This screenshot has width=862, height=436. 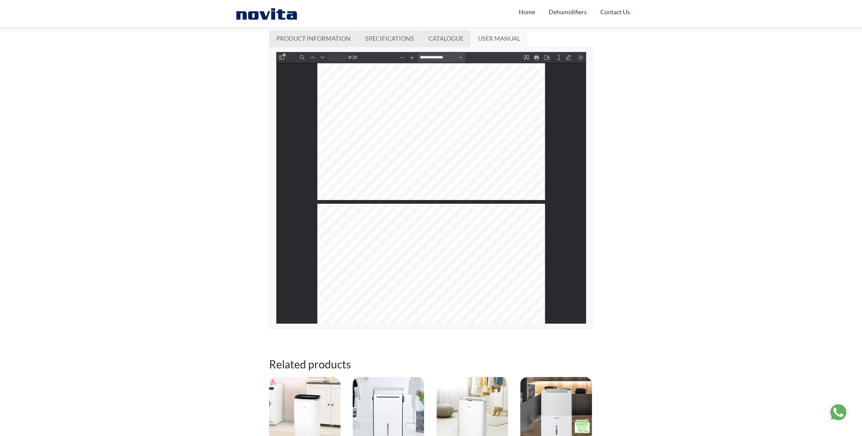 I want to click on span: CATALOGUE, so click(x=446, y=38).